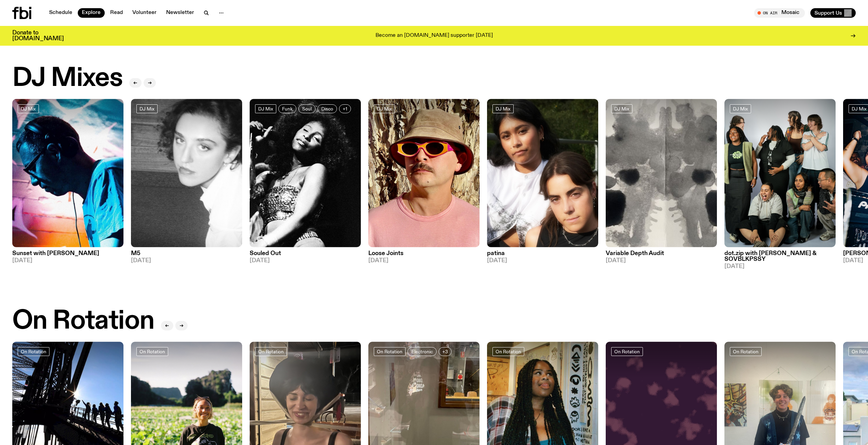 This screenshot has width=868, height=445. What do you see at coordinates (833, 13) in the screenshot?
I see `button: Support Us` at bounding box center [833, 13].